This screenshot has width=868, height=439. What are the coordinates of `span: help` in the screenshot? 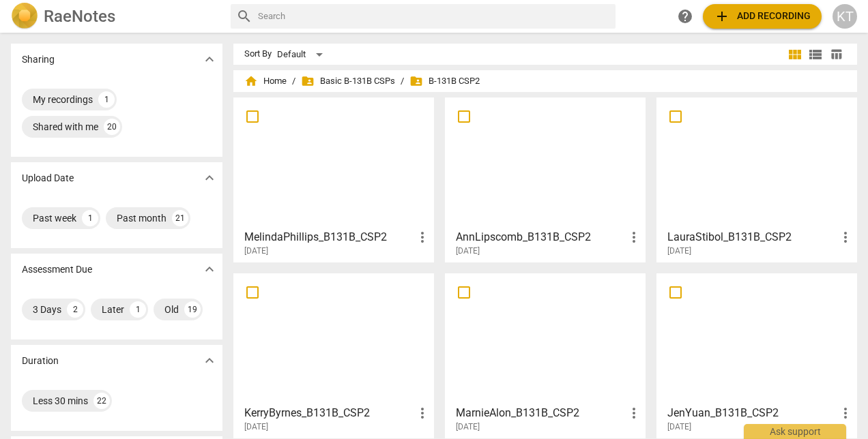 It's located at (685, 17).